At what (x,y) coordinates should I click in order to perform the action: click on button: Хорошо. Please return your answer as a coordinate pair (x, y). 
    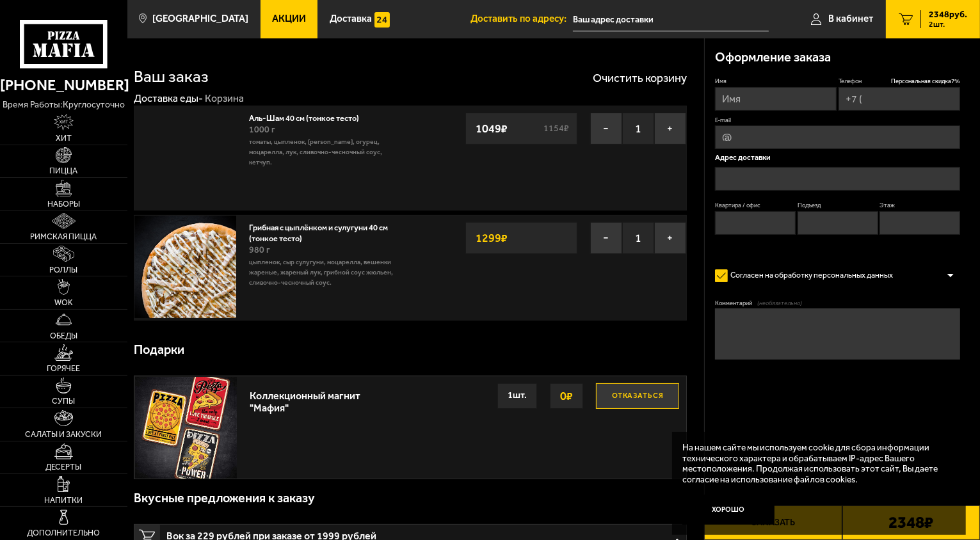
    Looking at the image, I should click on (728, 510).